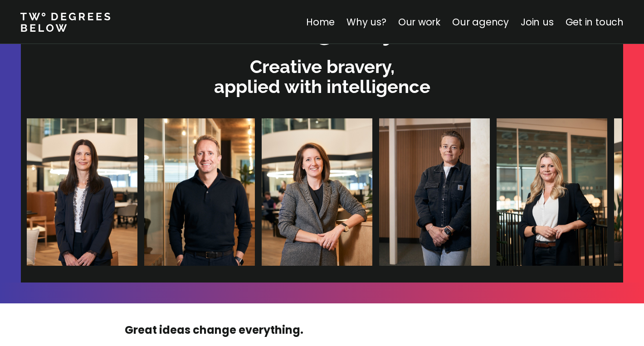 This screenshot has height=346, width=644. What do you see at coordinates (537, 22) in the screenshot?
I see `a: Join us` at bounding box center [537, 22].